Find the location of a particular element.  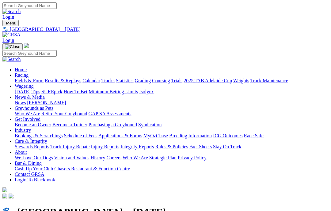

a: Track Injury Rebate is located at coordinates (70, 147).